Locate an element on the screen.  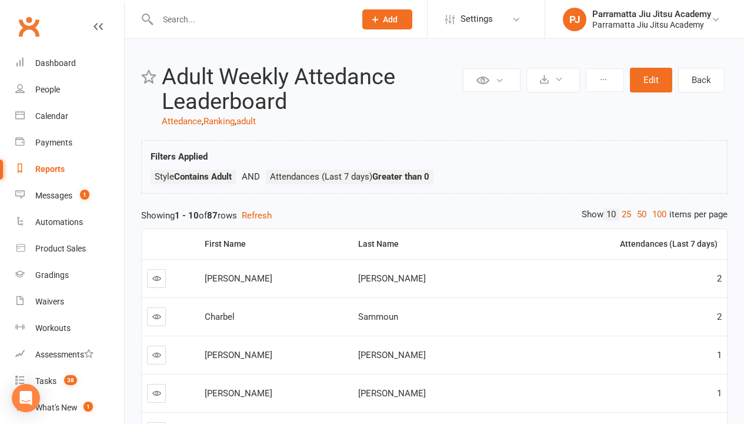
span: 38 is located at coordinates (71, 380).